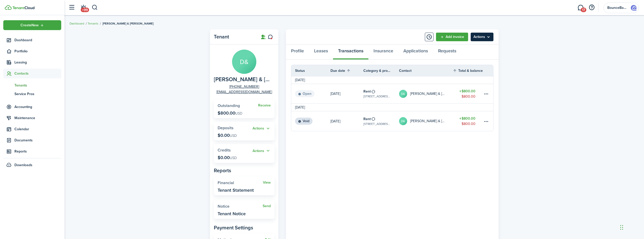 Image resolution: width=644 pixels, height=239 pixels. I want to click on panel-main-subtitle: Payment Settings, so click(244, 228).